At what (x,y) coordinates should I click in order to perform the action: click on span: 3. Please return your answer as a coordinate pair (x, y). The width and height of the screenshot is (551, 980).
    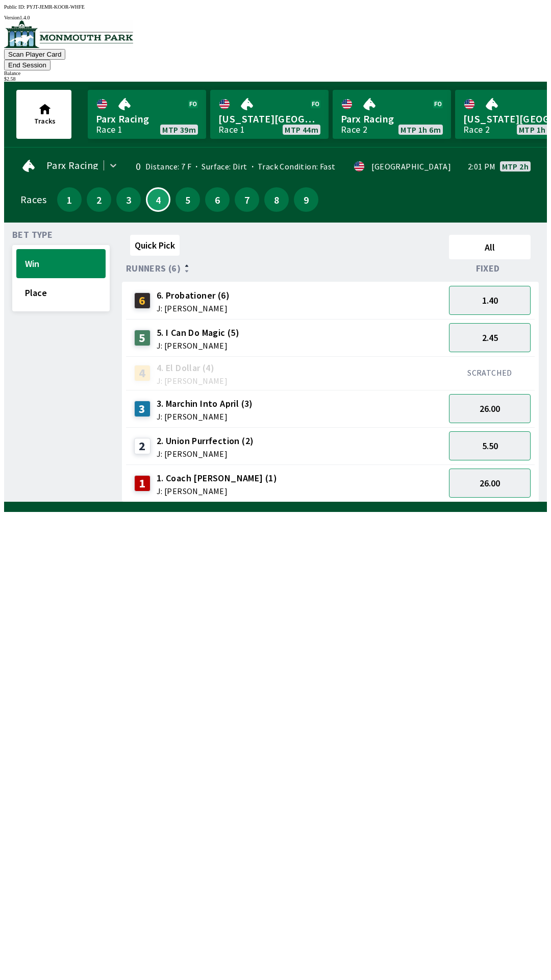
    Looking at the image, I should click on (128, 199).